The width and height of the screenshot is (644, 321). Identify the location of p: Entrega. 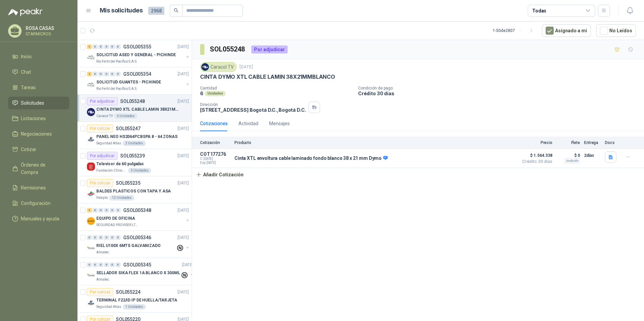
(592, 143).